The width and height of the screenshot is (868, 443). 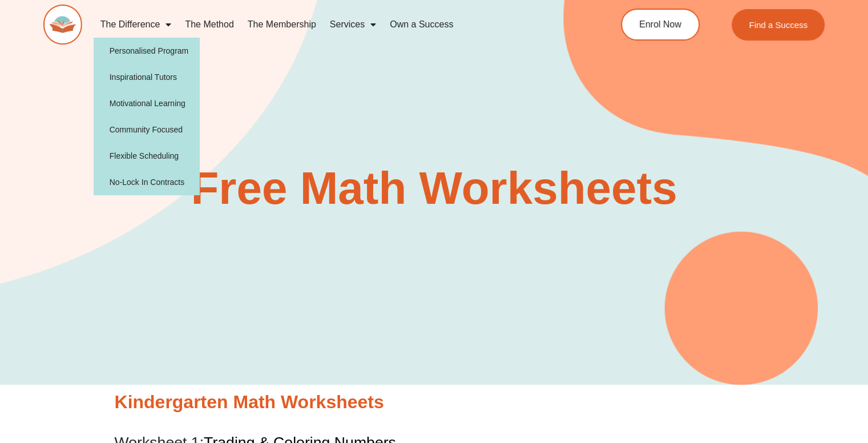 What do you see at coordinates (147, 104) in the screenshot?
I see `a: Motivational Learning` at bounding box center [147, 104].